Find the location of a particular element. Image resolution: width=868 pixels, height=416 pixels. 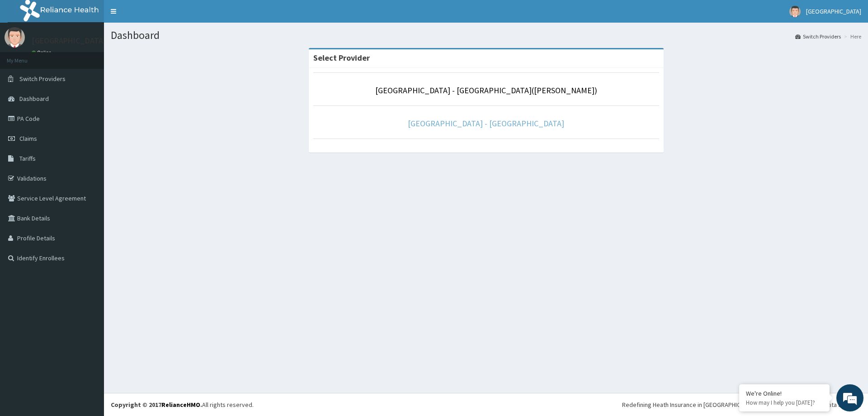

div: We're Online! is located at coordinates (784, 393).